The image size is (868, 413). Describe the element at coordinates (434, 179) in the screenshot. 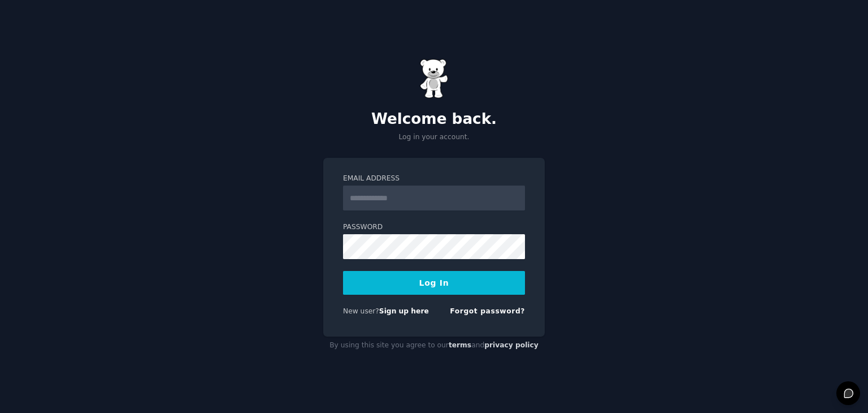

I see `label: Email Address` at that location.